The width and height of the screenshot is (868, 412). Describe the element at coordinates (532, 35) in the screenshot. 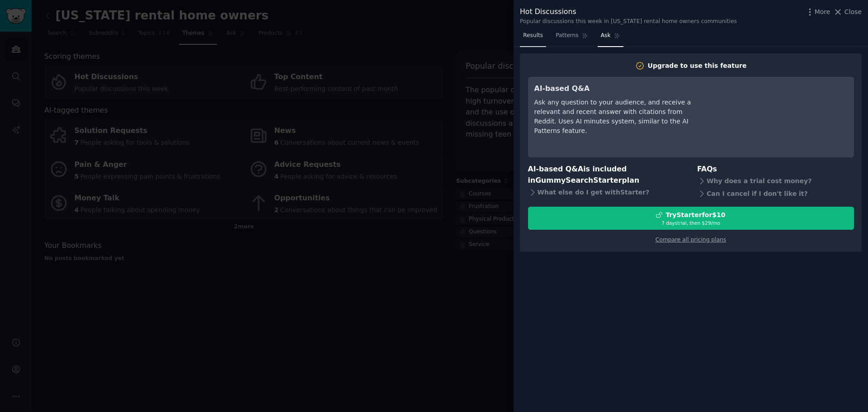

I see `span: Results` at that location.